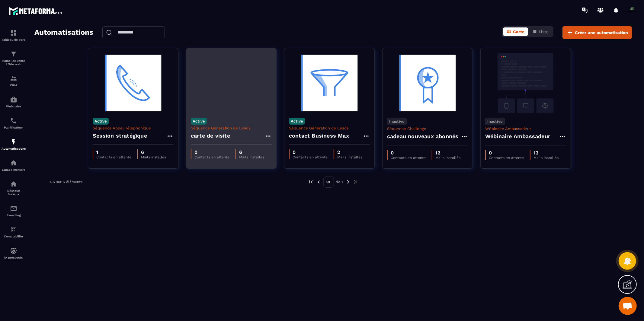 The width and height of the screenshot is (644, 321). I want to click on p: E-mailing, so click(13, 215).